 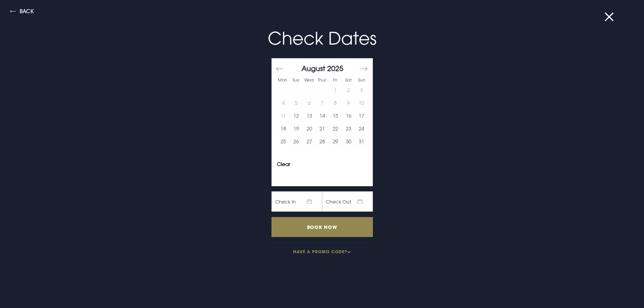 I want to click on span: Check In, so click(x=297, y=201).